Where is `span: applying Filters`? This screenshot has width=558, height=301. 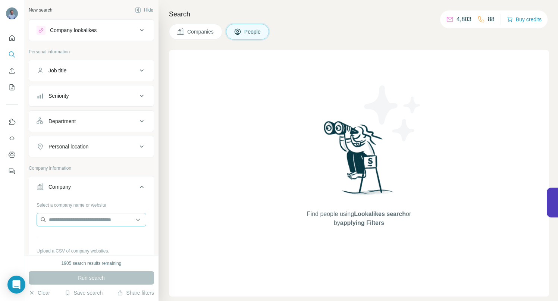 span: applying Filters is located at coordinates (362, 223).